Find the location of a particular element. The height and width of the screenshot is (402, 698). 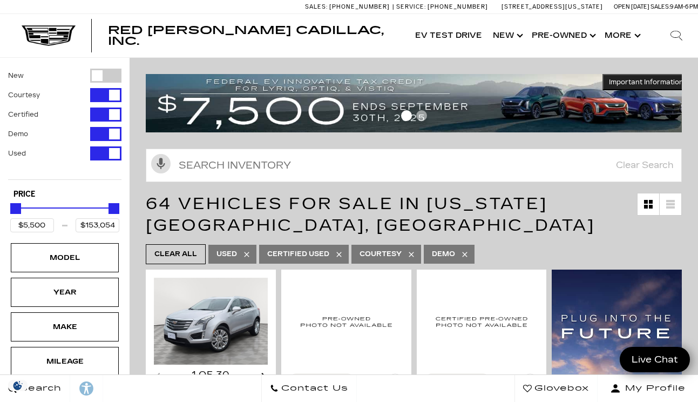

div: Price is located at coordinates (65, 215).